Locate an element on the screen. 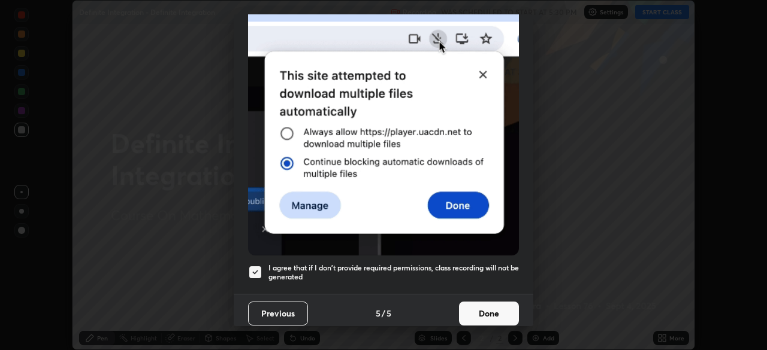 This screenshot has width=767, height=350. button: Done is located at coordinates (489, 314).